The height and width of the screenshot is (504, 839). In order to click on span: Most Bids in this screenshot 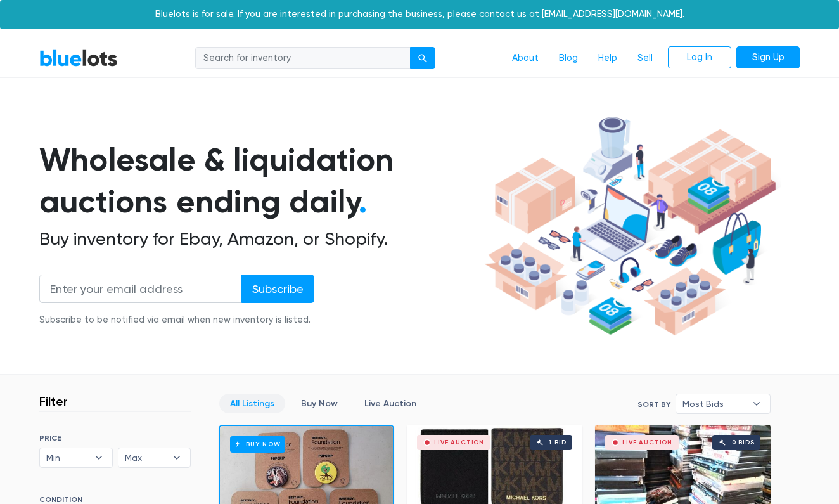, I will do `click(714, 404)`.